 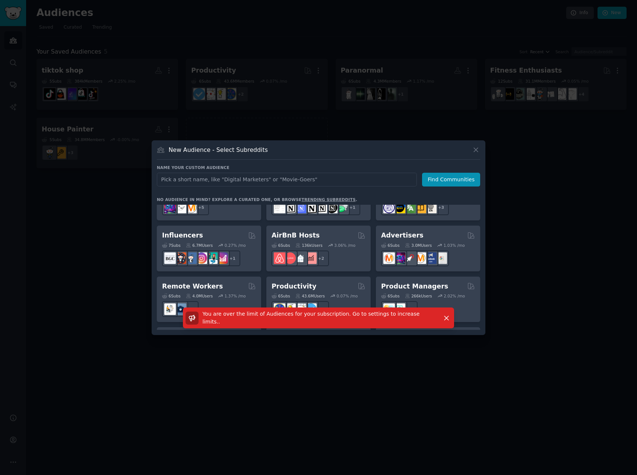 I want to click on img: NotionPromote, so click(x=342, y=207).